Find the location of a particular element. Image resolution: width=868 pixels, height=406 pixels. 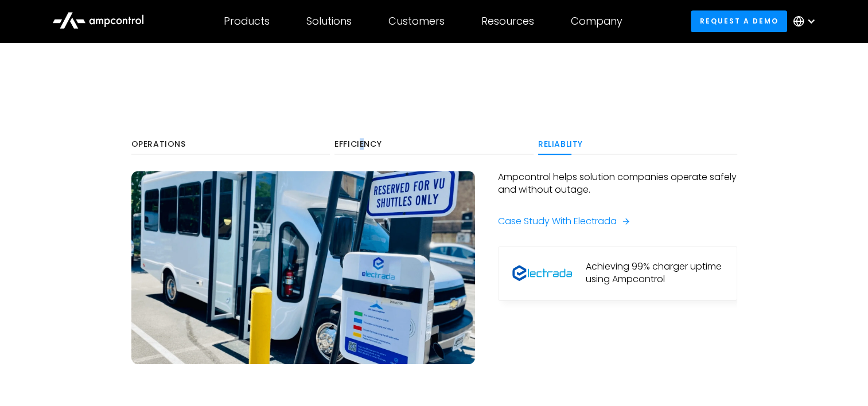

a: Request a demo is located at coordinates (738, 20).